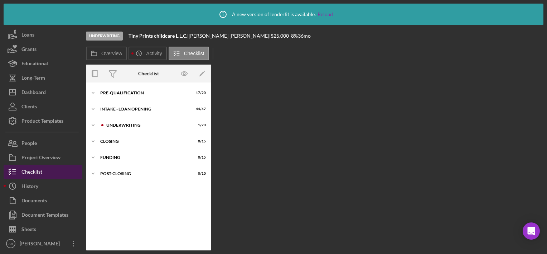 Image resolution: width=547 pixels, height=254 pixels. What do you see at coordinates (274, 14) in the screenshot?
I see `div: A new version of lenderfit is available.` at bounding box center [274, 14].